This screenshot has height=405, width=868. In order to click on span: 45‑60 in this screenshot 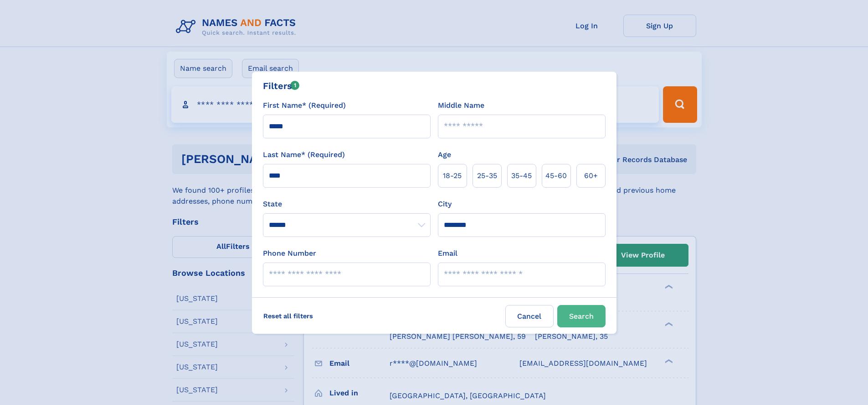, I will do `click(556, 176)`.